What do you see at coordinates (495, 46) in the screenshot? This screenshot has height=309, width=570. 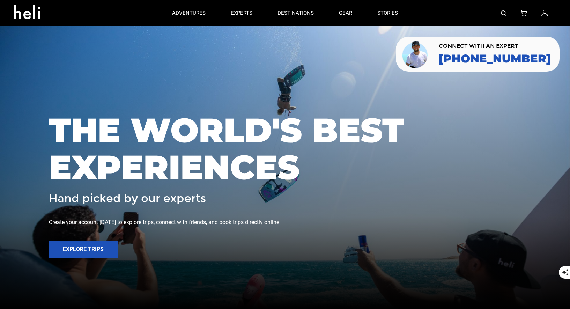 I see `span: CONNECT WITH AN EXPERT` at bounding box center [495, 46].